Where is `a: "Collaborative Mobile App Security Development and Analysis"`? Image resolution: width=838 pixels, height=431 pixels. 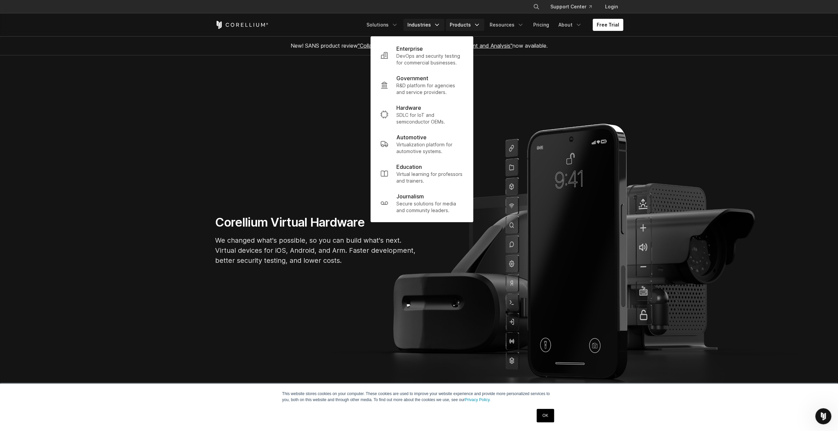
a: "Collaborative Mobile App Security Development and Analysis" is located at coordinates (435, 46).